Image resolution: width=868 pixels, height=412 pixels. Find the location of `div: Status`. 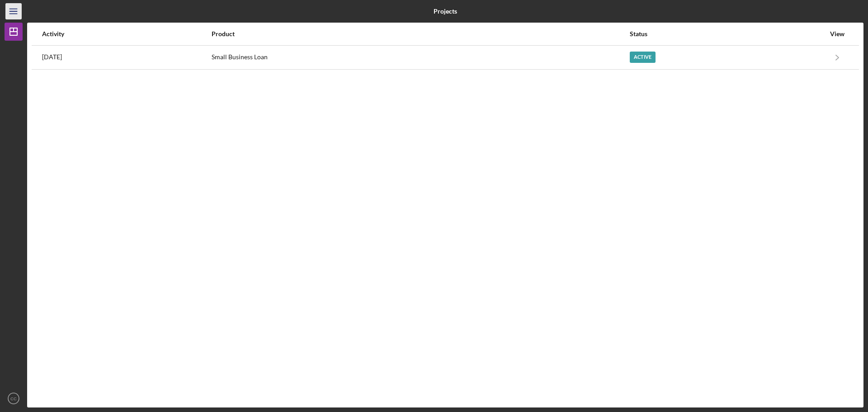

div: Status is located at coordinates (727, 34).